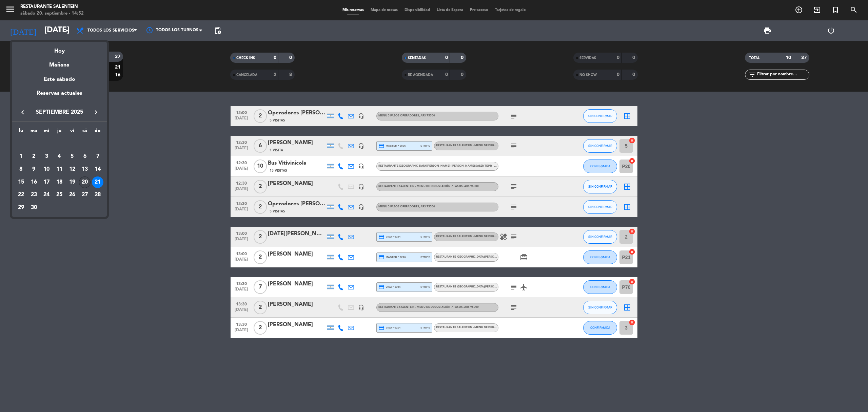 The height and width of the screenshot is (412, 868). I want to click on th: jueves, so click(60, 132).